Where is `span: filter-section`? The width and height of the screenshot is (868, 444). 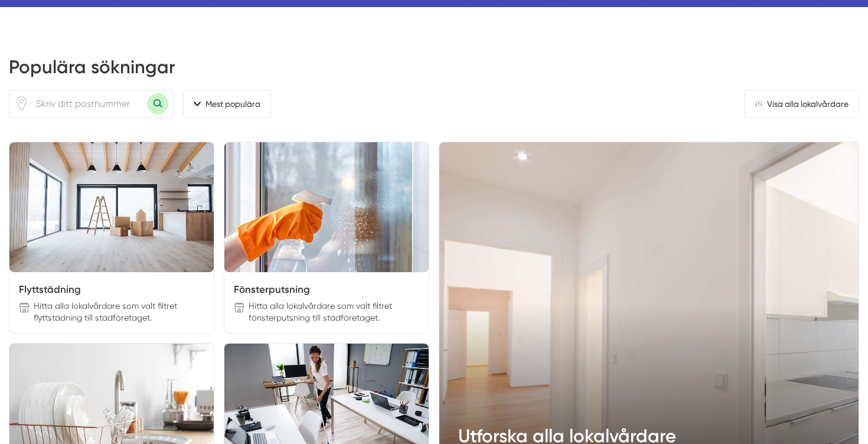 span: filter-section is located at coordinates (227, 104).